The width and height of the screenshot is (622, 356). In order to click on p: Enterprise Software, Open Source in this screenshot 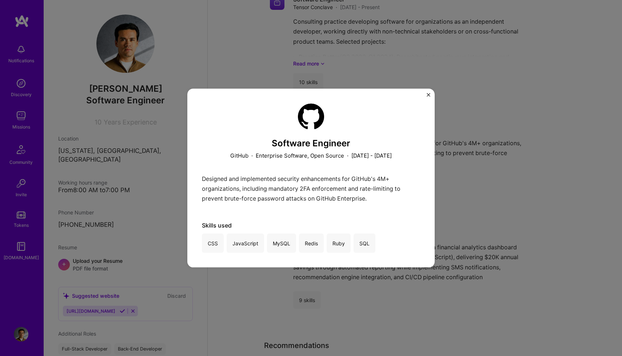, I will do `click(300, 155)`.